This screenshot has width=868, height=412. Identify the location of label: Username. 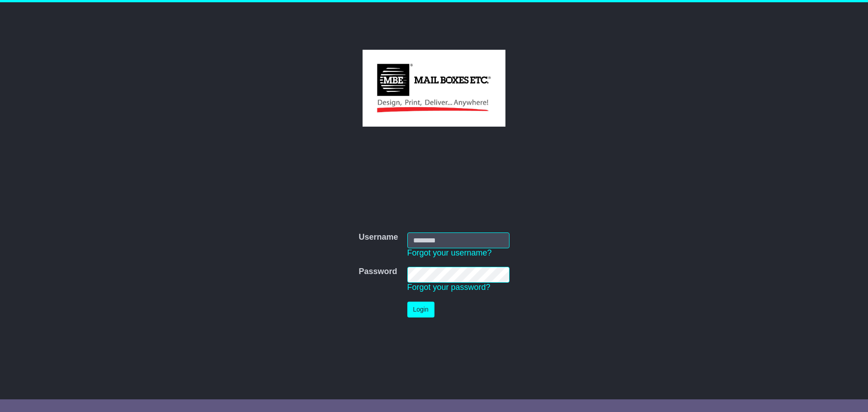
(378, 237).